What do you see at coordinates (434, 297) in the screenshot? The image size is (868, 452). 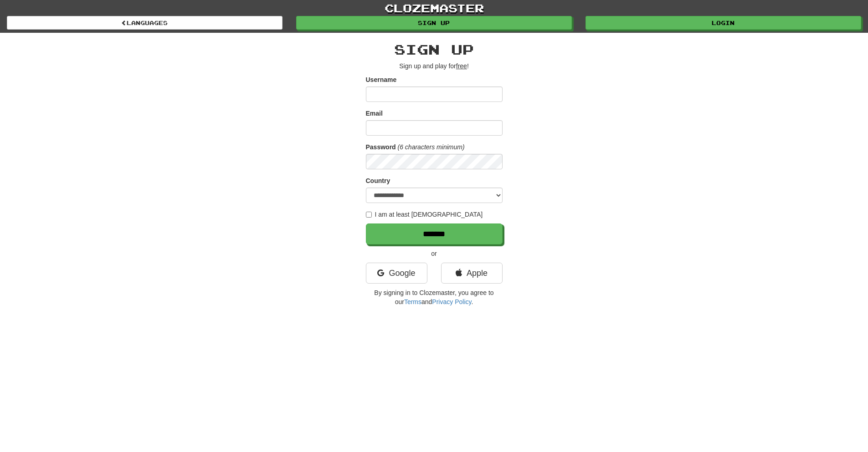 I see `p: By signing in to Clozemaster, you agree to our and .` at bounding box center [434, 297].